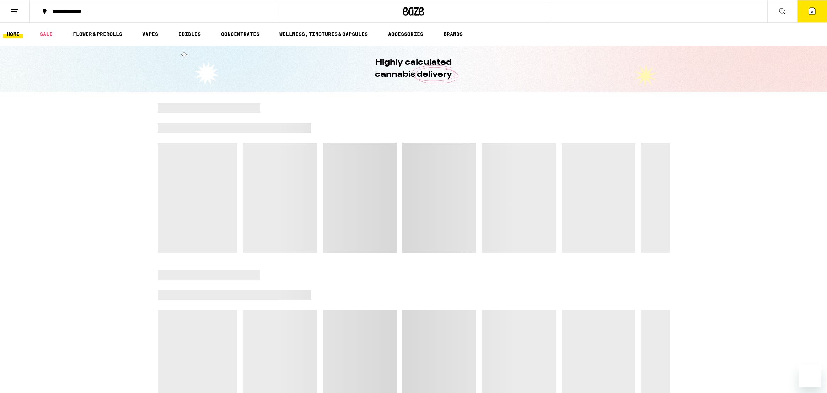 The image size is (827, 393). I want to click on a: BRANDS, so click(453, 34).